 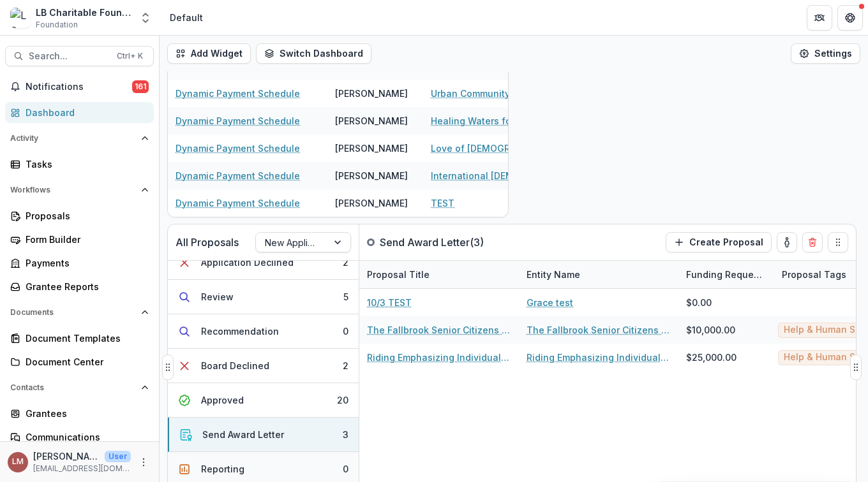 What do you see at coordinates (550, 302) in the screenshot?
I see `a: Grace test` at bounding box center [550, 302].